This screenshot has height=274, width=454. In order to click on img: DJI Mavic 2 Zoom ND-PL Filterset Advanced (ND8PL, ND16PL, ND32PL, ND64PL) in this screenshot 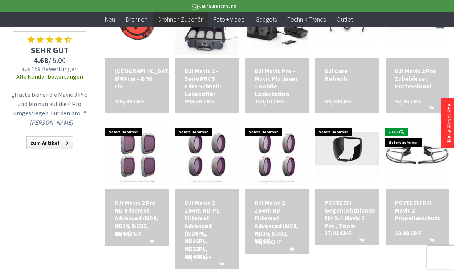, I will do `click(207, 155)`.